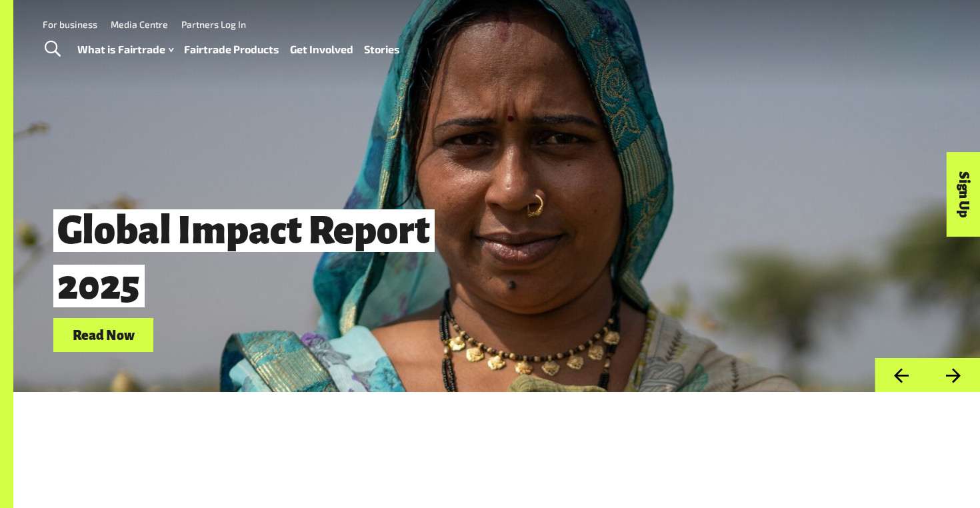 This screenshot has width=980, height=508. Describe the element at coordinates (382, 49) in the screenshot. I see `a: Stories` at that location.